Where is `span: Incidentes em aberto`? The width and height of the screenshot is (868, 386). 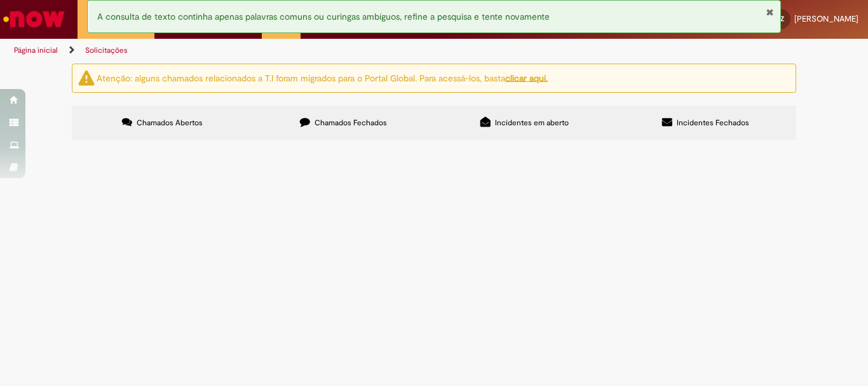 span: Incidentes em aberto is located at coordinates (532, 123).